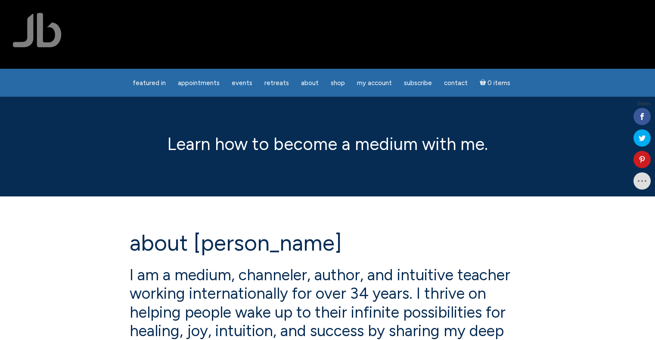 The width and height of the screenshot is (655, 340). I want to click on a: Shop, so click(337, 83).